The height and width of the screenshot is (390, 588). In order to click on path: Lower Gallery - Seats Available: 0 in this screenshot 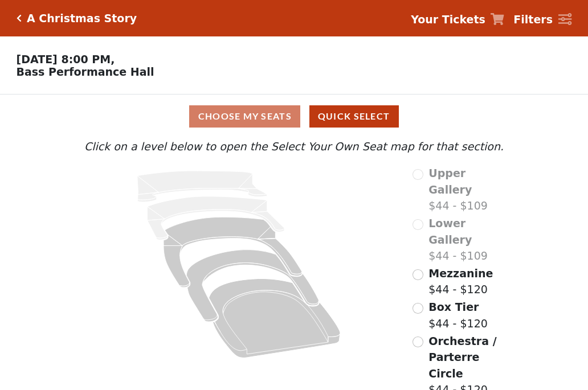, I will do `click(216, 218)`.